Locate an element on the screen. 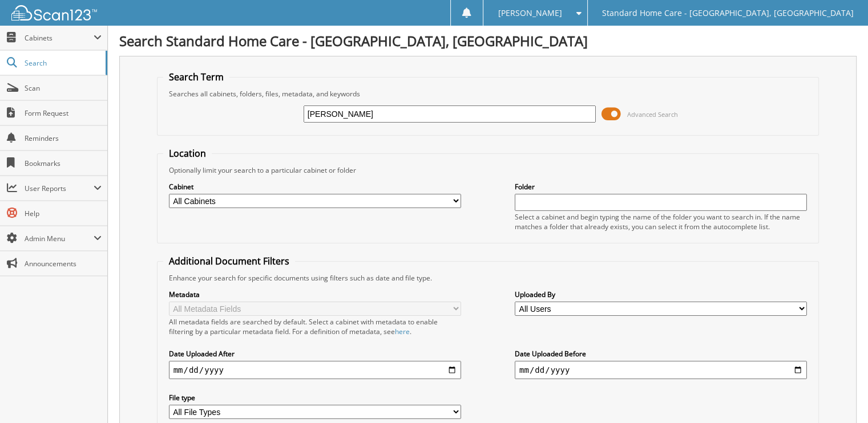  label: Date Uploaded After is located at coordinates (315, 354).